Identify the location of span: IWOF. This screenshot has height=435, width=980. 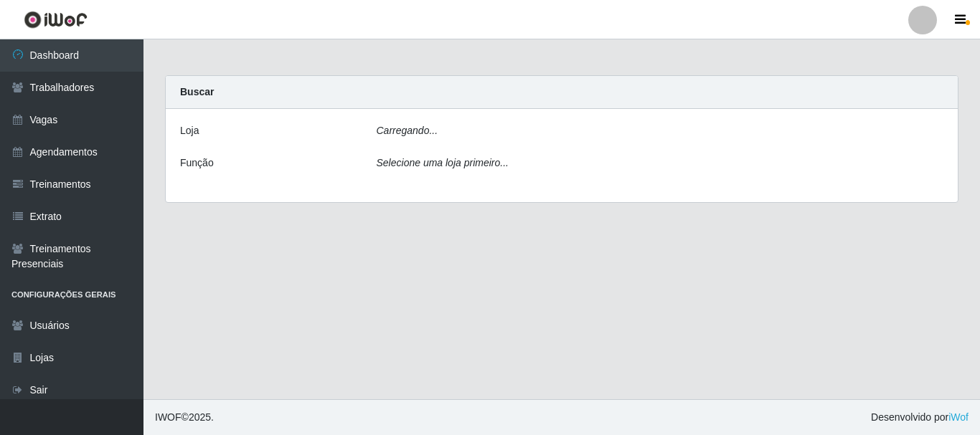
(168, 417).